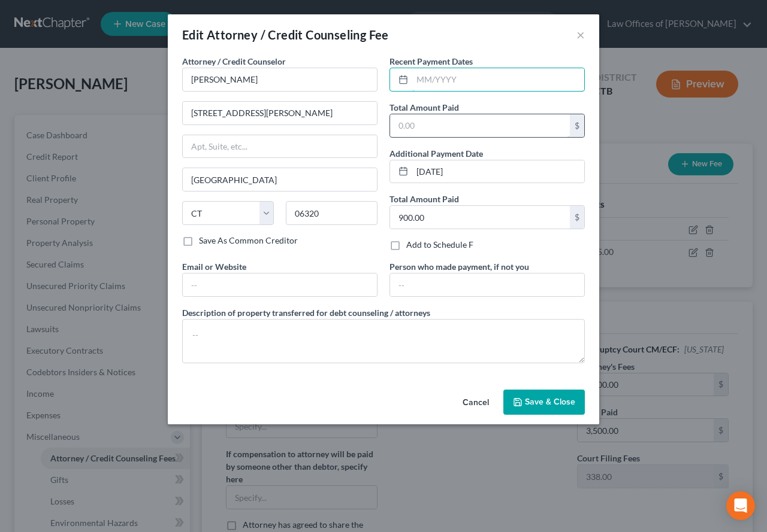 The image size is (767, 532). Describe the element at coordinates (544, 402) in the screenshot. I see `button: Save & Close` at that location.